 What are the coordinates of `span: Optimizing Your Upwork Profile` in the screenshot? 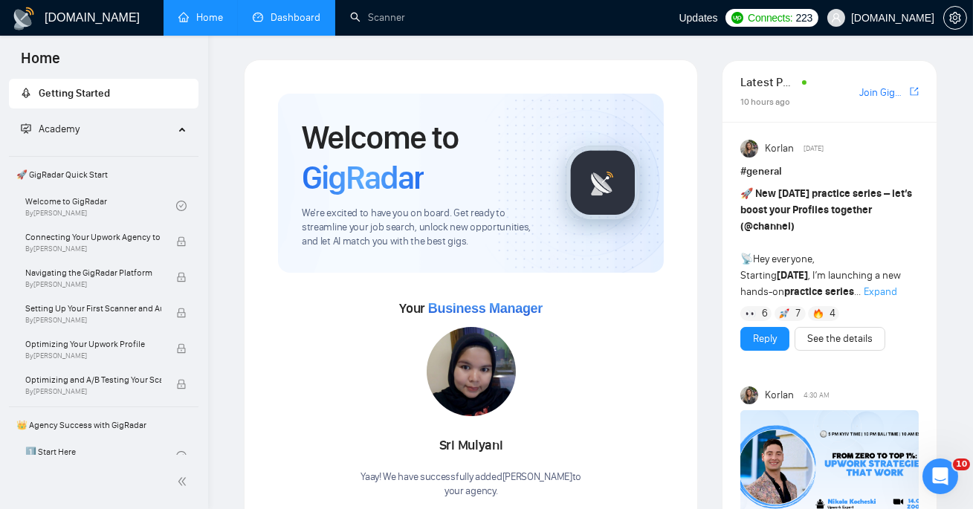 It's located at (93, 344).